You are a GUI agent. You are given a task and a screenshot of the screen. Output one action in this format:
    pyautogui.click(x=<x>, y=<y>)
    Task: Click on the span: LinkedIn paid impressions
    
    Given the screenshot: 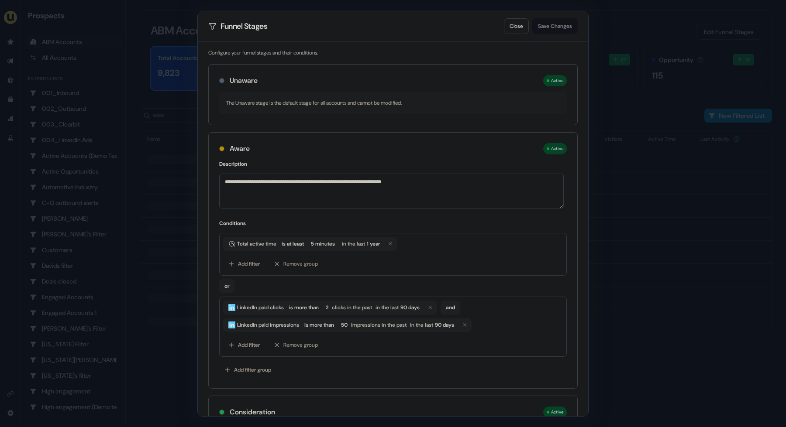 What is the action you would take?
    pyautogui.click(x=268, y=325)
    